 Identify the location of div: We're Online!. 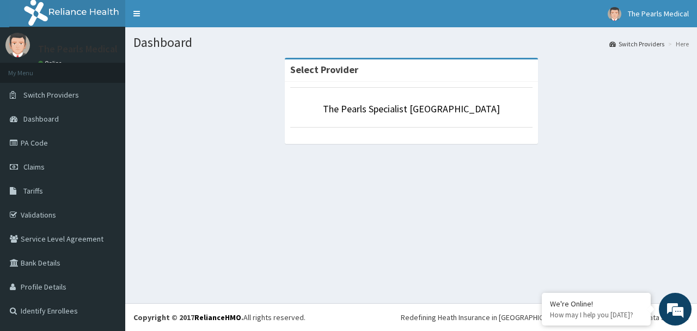
(596, 303).